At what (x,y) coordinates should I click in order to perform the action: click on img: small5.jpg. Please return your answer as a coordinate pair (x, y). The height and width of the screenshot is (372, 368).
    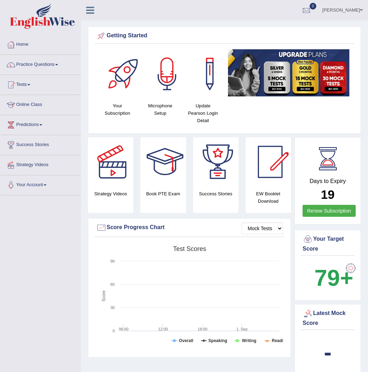
    Looking at the image, I should click on (288, 73).